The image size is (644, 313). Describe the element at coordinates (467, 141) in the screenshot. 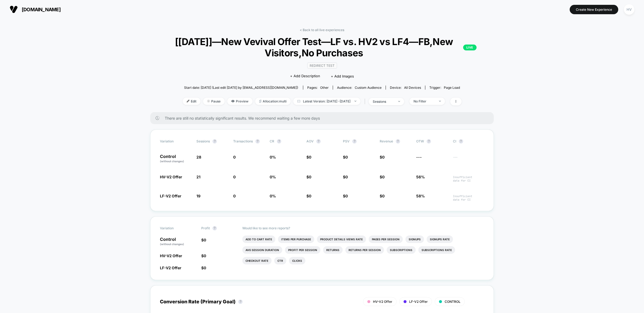

I see `span: CI` at that location.